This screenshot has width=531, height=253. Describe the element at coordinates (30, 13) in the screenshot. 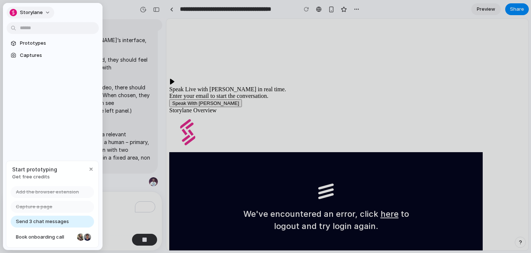

I see `button: Storylane` at that location.